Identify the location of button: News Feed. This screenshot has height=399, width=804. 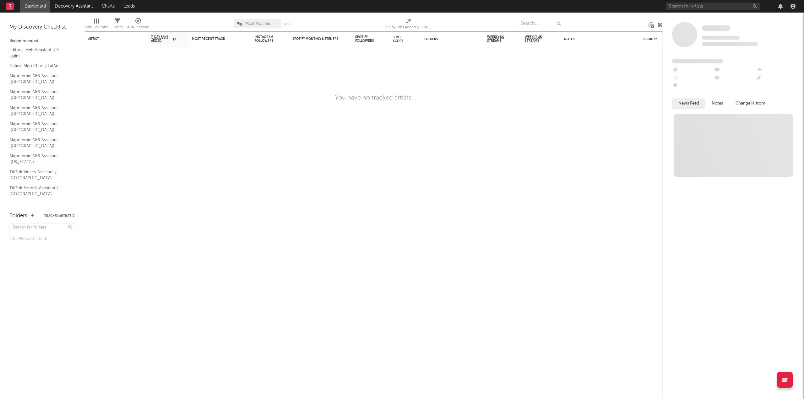
(689, 103).